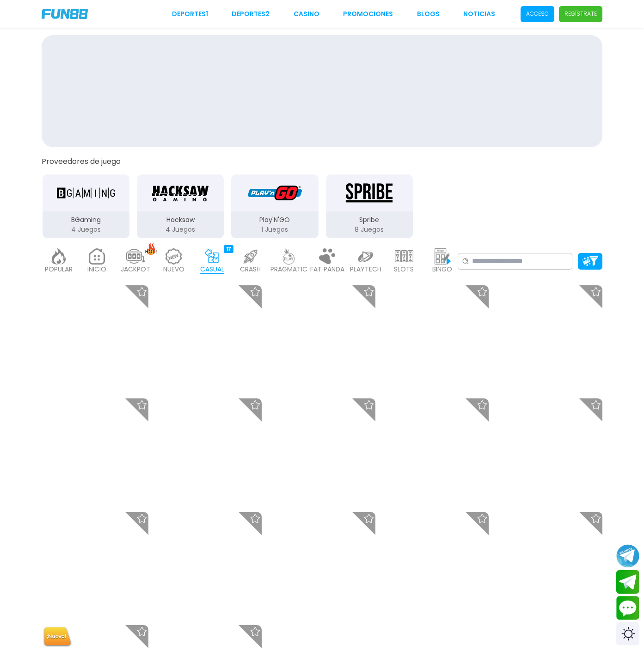 The image size is (644, 650). I want to click on img: playtech_light.webp, so click(366, 256).